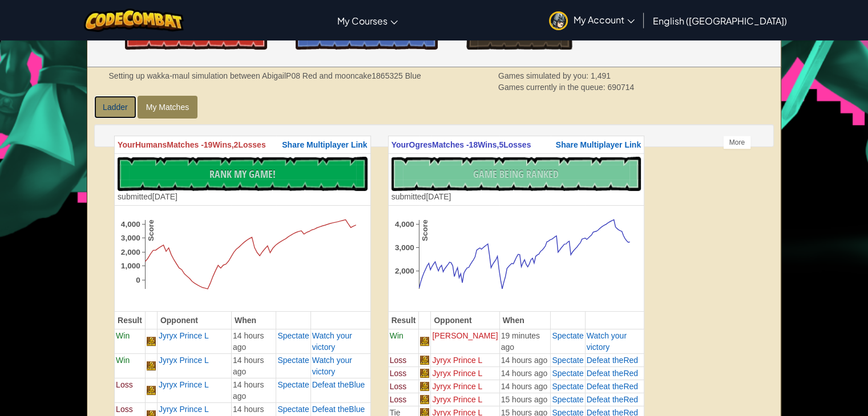  I want to click on td: 15 hours ago, so click(525, 399).